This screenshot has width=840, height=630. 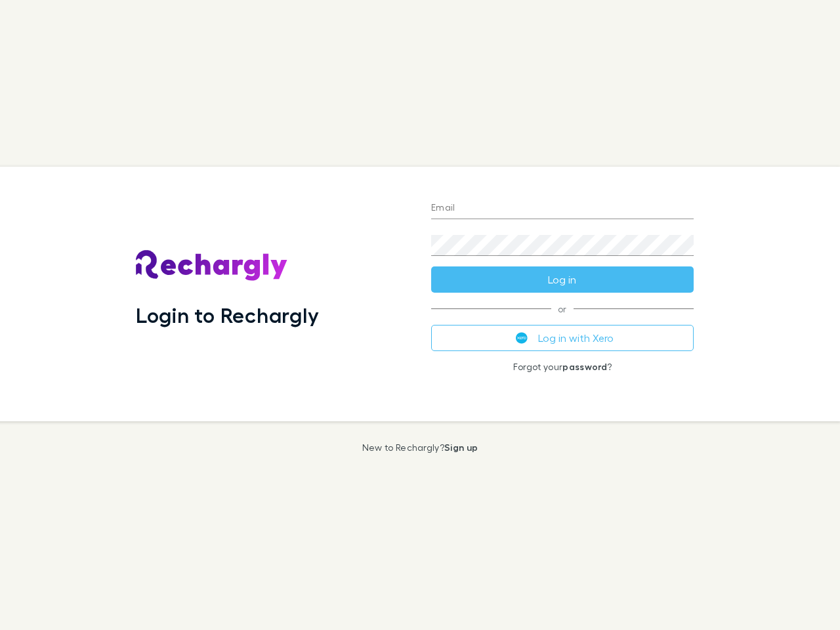 I want to click on span: or, so click(x=562, y=308).